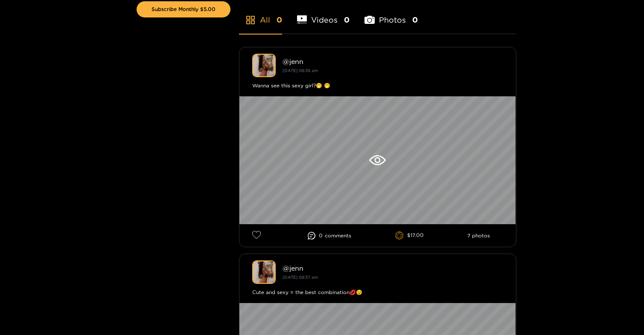 This screenshot has height=335, width=644. Describe the element at coordinates (183, 9) in the screenshot. I see `button: Subscribe Monthly $5.00` at that location.